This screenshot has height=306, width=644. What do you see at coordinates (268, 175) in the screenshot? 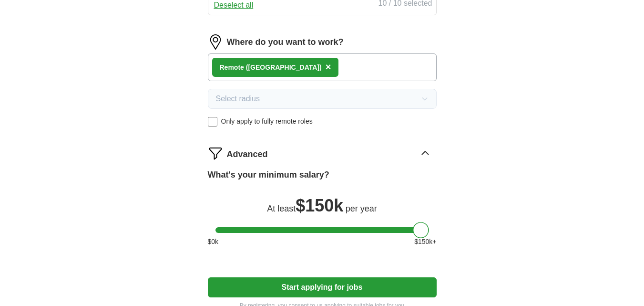
I see `label: What's your minimum salary?` at bounding box center [268, 175].